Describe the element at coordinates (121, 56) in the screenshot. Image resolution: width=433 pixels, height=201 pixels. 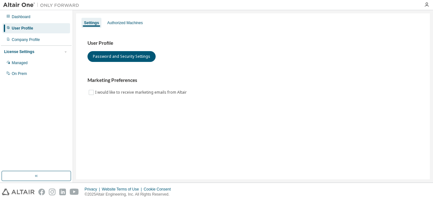
I see `button: Password and Security Settings` at that location.